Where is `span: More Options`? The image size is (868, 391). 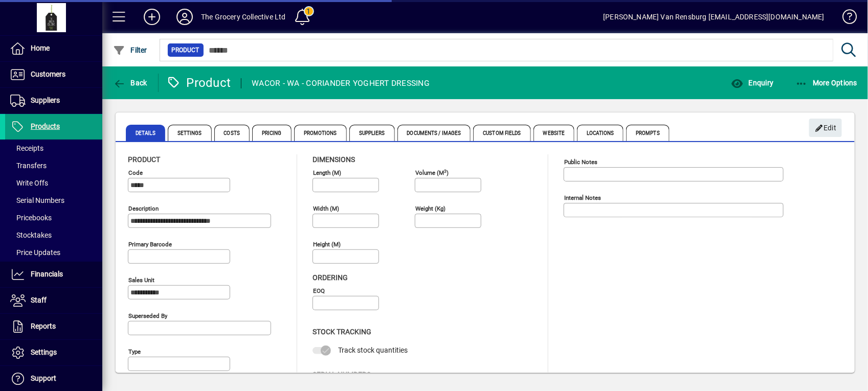
span: More Options is located at coordinates (827, 83).